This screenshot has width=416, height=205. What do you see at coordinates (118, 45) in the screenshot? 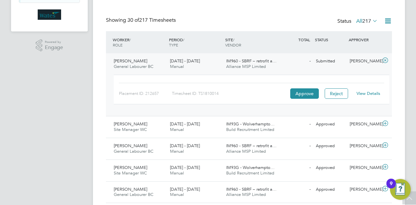
I see `span: ROLE` at bounding box center [118, 45].